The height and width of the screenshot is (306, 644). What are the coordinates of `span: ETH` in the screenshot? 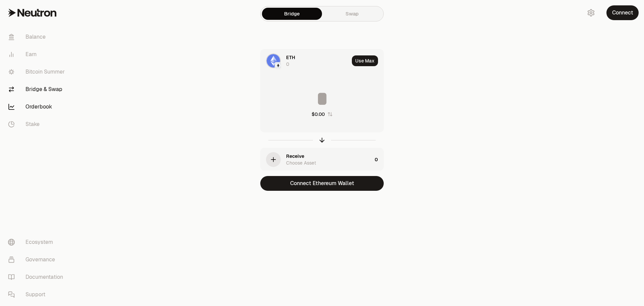 It's located at (291, 58).